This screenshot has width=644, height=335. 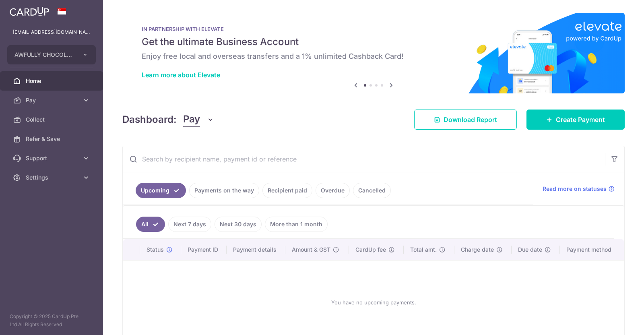 What do you see at coordinates (52, 177) in the screenshot?
I see `span: Settings` at bounding box center [52, 177].